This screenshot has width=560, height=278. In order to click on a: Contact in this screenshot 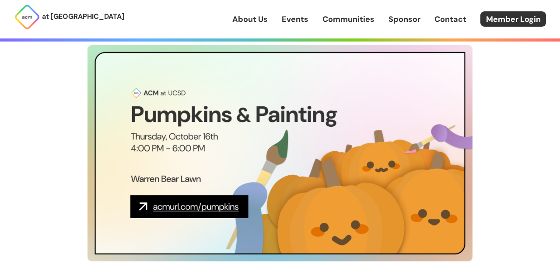, I will do `click(450, 19)`.